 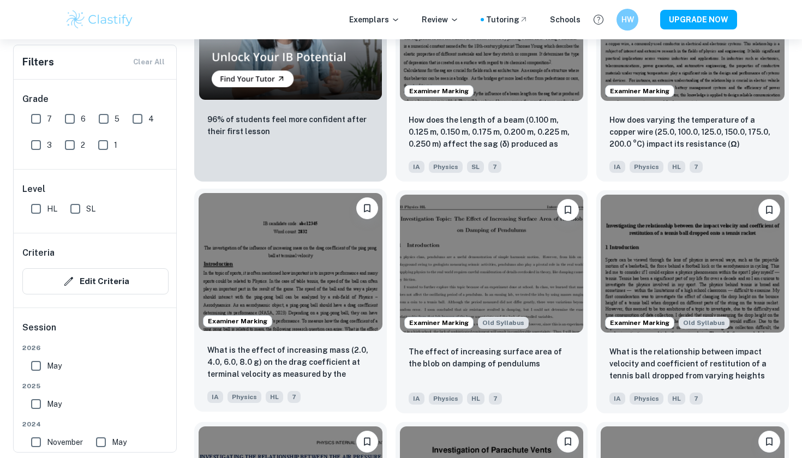 I want to click on button: Help and Feedback, so click(x=598, y=20).